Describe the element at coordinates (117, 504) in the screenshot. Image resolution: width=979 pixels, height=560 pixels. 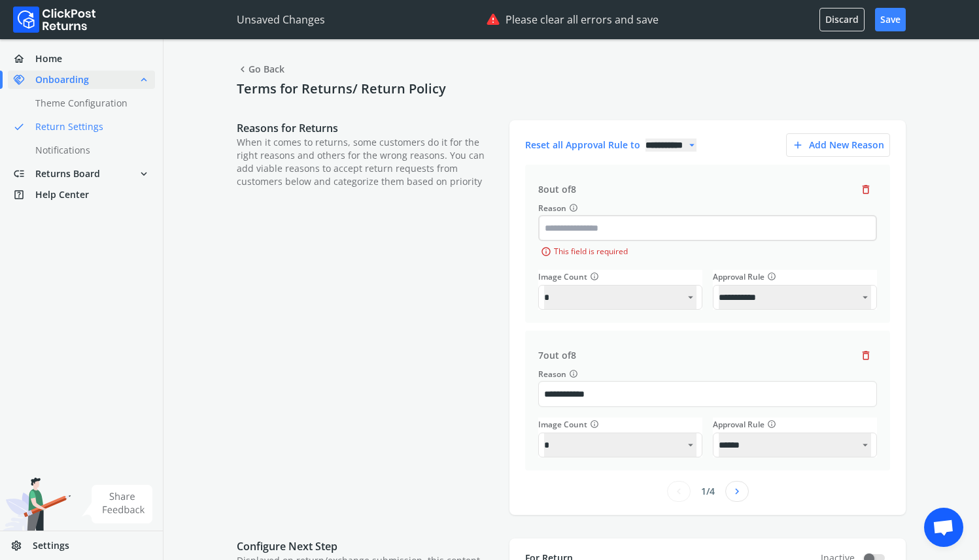
I see `img: share feedback` at that location.